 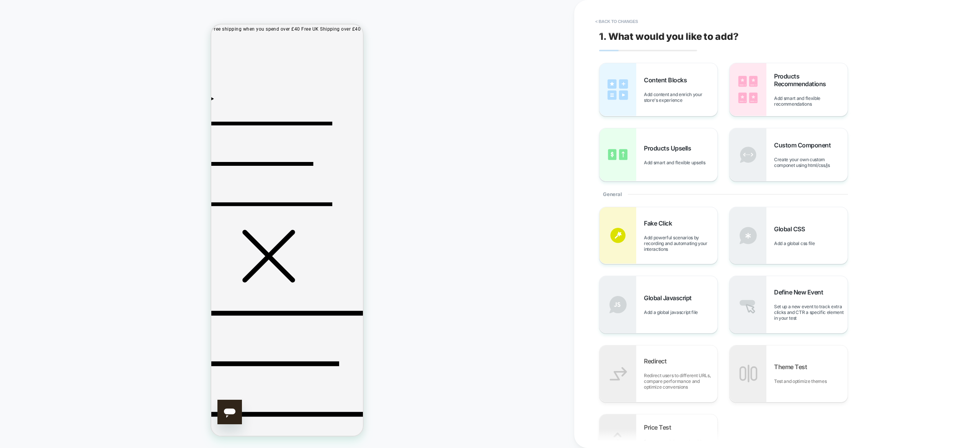 I want to click on span: Add powerful scenarios by recording and automating your interactions, so click(x=681, y=243).